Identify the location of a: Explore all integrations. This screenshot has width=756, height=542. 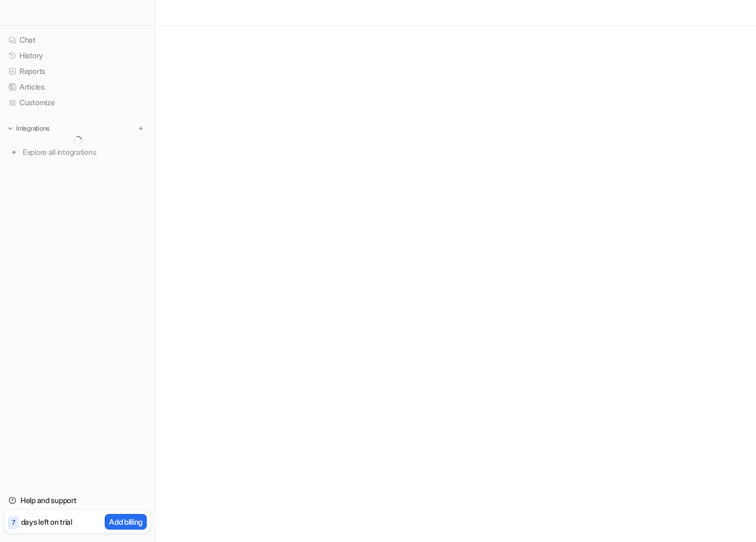
(77, 152).